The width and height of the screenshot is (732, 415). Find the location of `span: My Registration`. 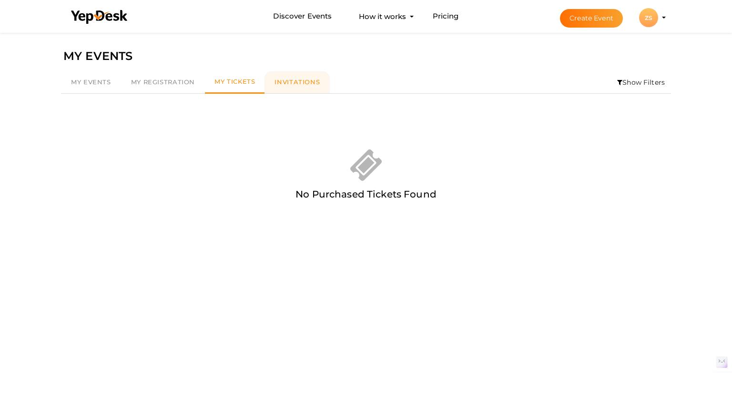

span: My Registration is located at coordinates (163, 82).